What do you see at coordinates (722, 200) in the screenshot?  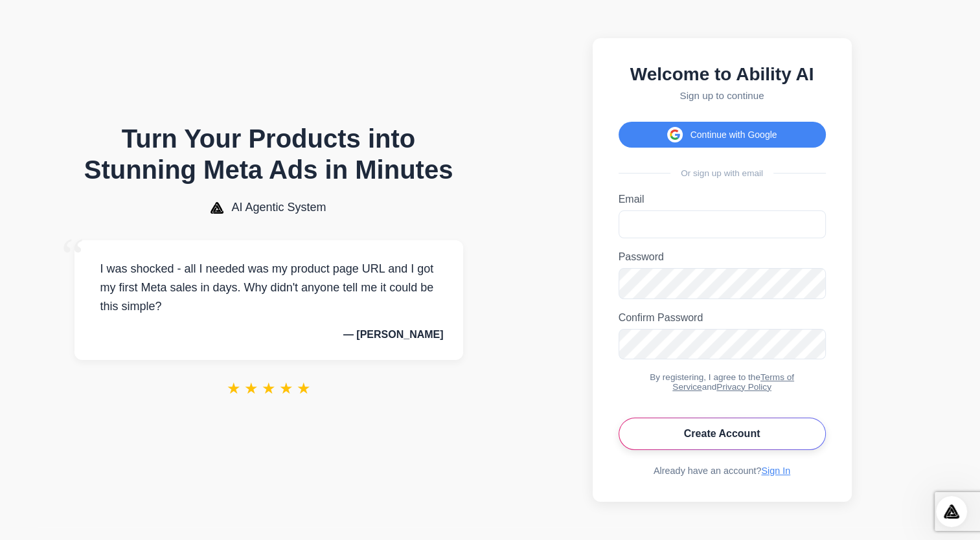 I see `label: Email` at bounding box center [722, 200].